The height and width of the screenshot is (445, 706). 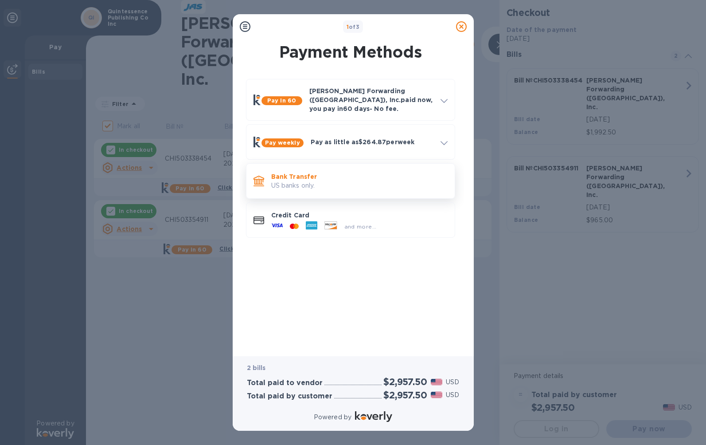 I want to click on p: Credit Card, so click(x=359, y=215).